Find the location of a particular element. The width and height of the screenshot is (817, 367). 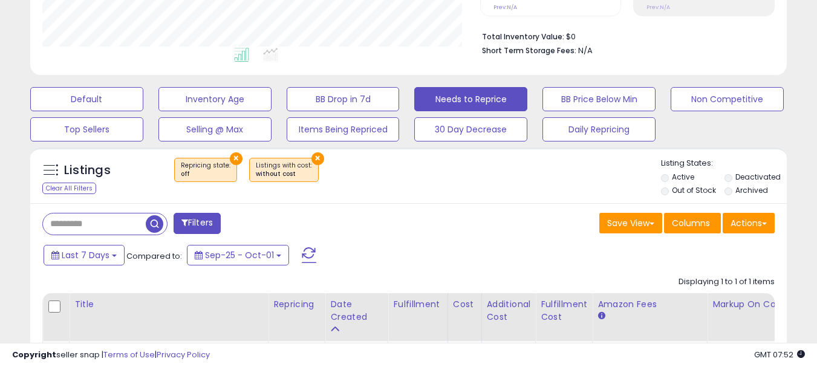

button: Non Competitive is located at coordinates (727, 99).